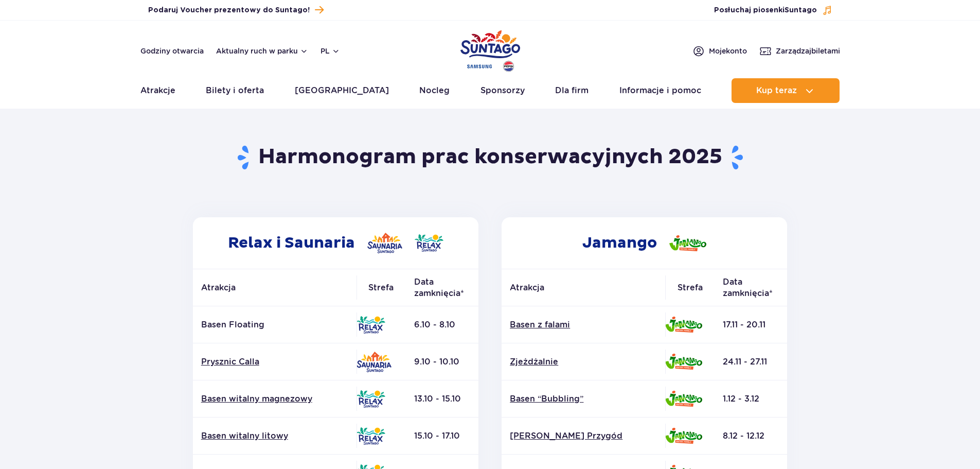 This screenshot has width=980, height=469. Describe the element at coordinates (583, 325) in the screenshot. I see `a: Basen z falami` at that location.